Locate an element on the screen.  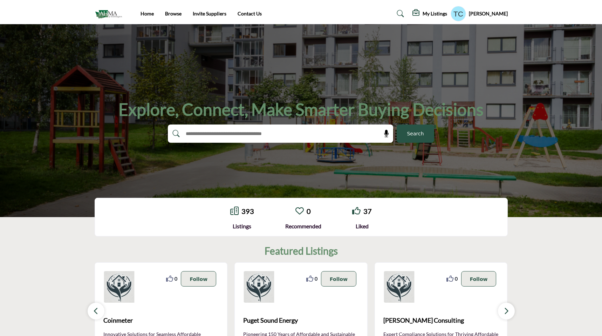
button: Show hide supplier dropdown is located at coordinates (458, 14).